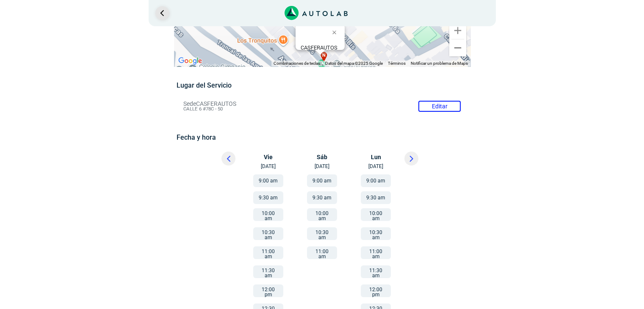 The image size is (644, 309). Describe the element at coordinates (297, 63) in the screenshot. I see `button: Combinaciones de teclas` at that location.